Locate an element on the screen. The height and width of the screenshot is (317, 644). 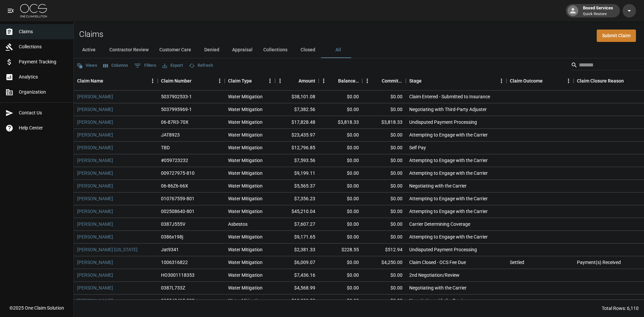
div: 009727975-810 is located at coordinates (178, 173).